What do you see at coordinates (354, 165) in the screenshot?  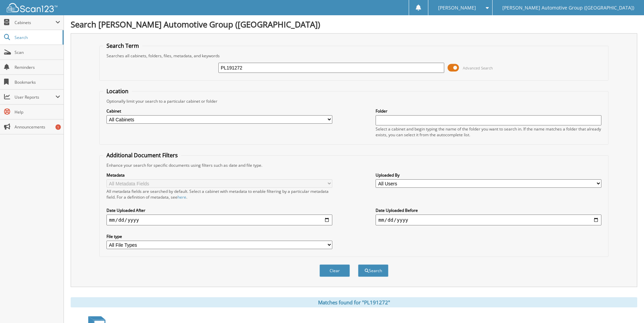 I see `div: Enhance your search for specific documents using filters such as date and file type.` at bounding box center [354, 165].